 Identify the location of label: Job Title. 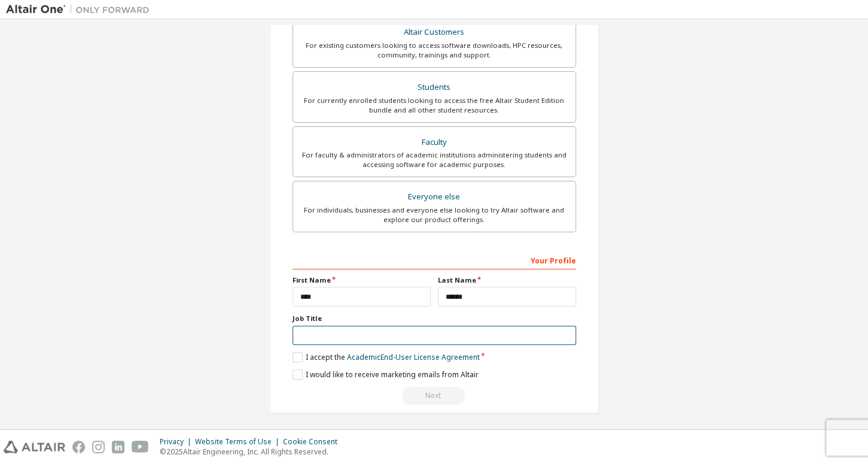
(434, 319).